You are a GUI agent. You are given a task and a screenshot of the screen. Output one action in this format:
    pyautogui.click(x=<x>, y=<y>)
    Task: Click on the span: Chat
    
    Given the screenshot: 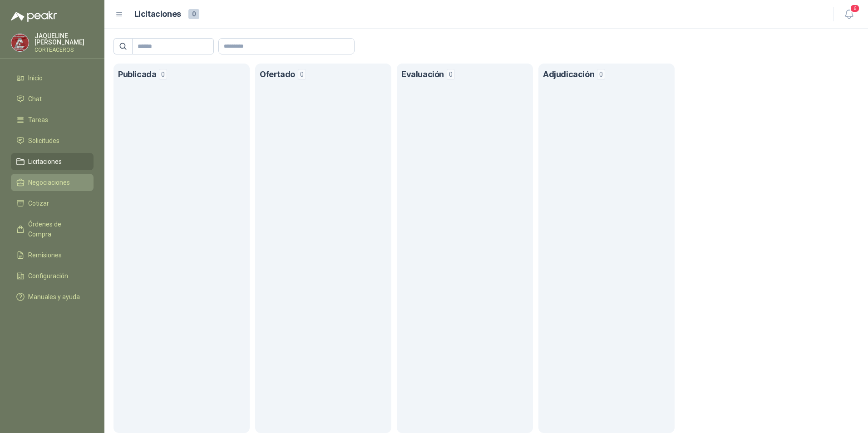 What is the action you would take?
    pyautogui.click(x=35, y=99)
    